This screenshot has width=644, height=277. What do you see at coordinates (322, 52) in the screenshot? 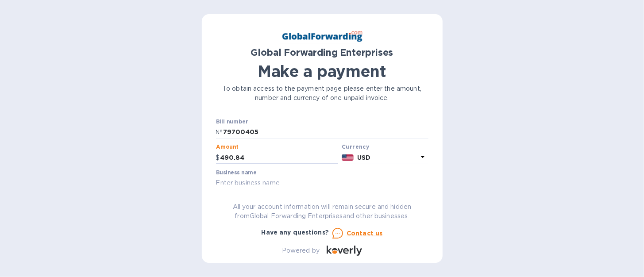
I see `b: Global Forwarding Enterprises` at bounding box center [322, 52].